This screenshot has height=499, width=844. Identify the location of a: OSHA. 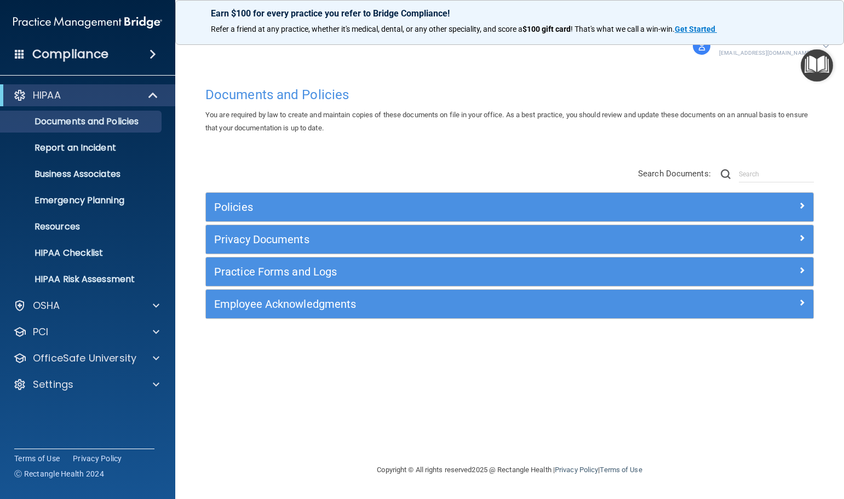
(86, 306).